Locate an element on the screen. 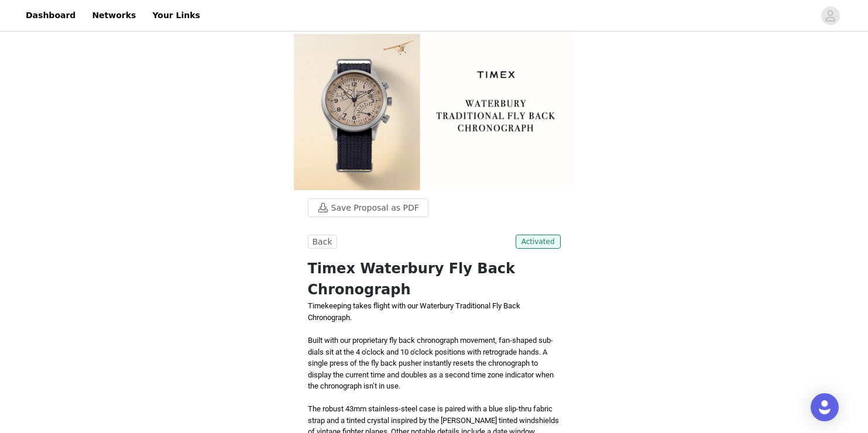  button: Save Proposal as PDF is located at coordinates (369, 208).